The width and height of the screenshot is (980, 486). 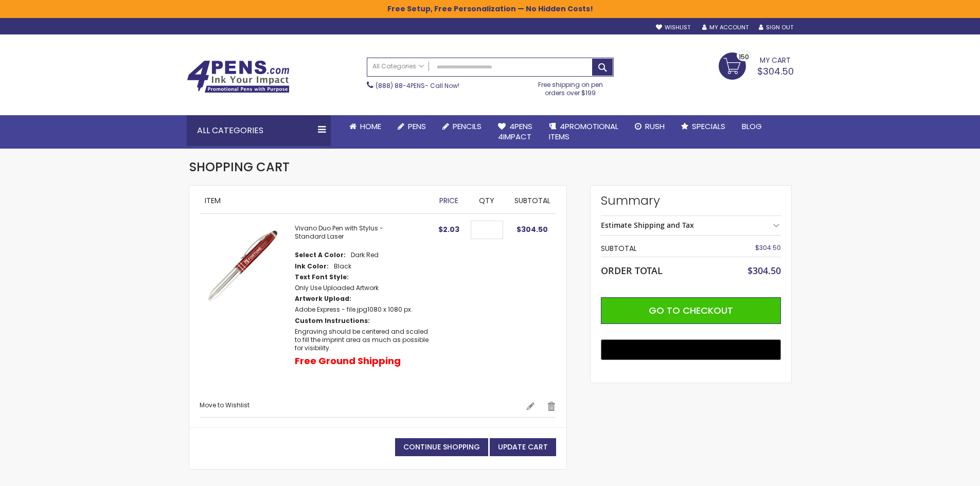 What do you see at coordinates (691, 350) in the screenshot?
I see `button: Buy with GPay` at bounding box center [691, 350].